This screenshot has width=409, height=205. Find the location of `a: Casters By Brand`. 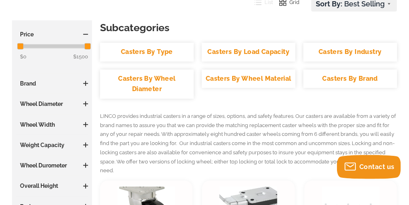

a: Casters By Brand is located at coordinates (350, 79).